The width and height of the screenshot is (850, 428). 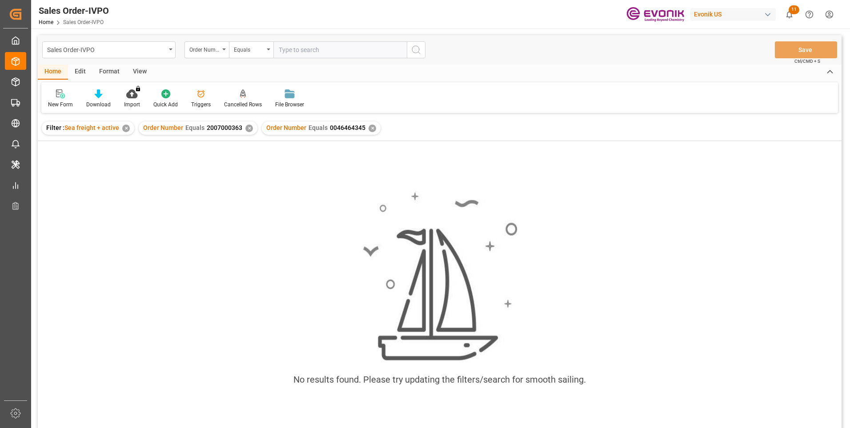 What do you see at coordinates (794, 10) in the screenshot?
I see `span: 11` at bounding box center [794, 10].